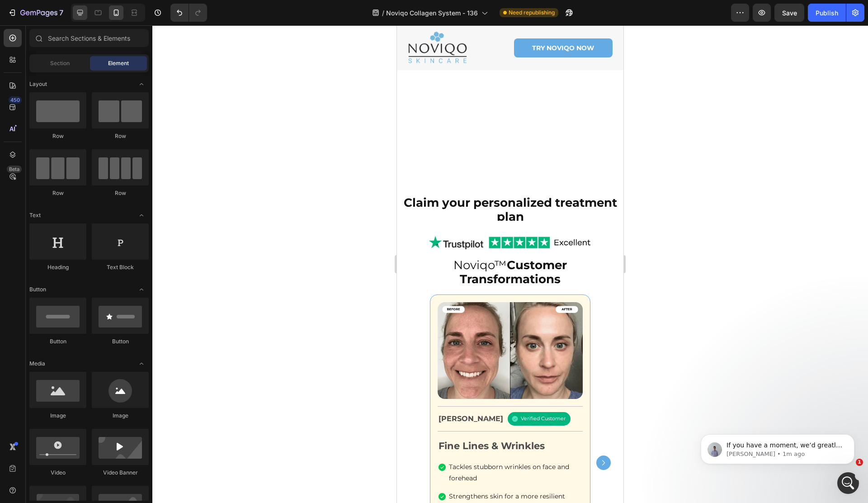 This screenshot has width=868, height=503. Describe the element at coordinates (120, 267) in the screenshot. I see `div: Text Block` at that location.